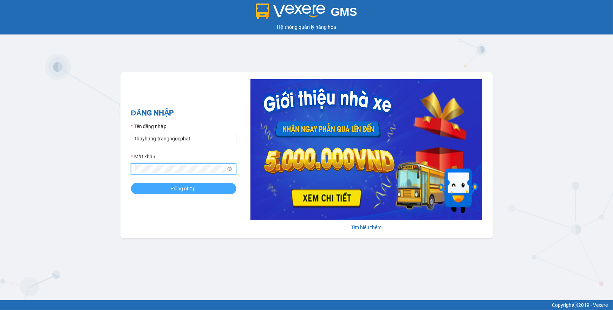  Describe the element at coordinates (291, 11) in the screenshot. I see `img: logo 2` at that location.